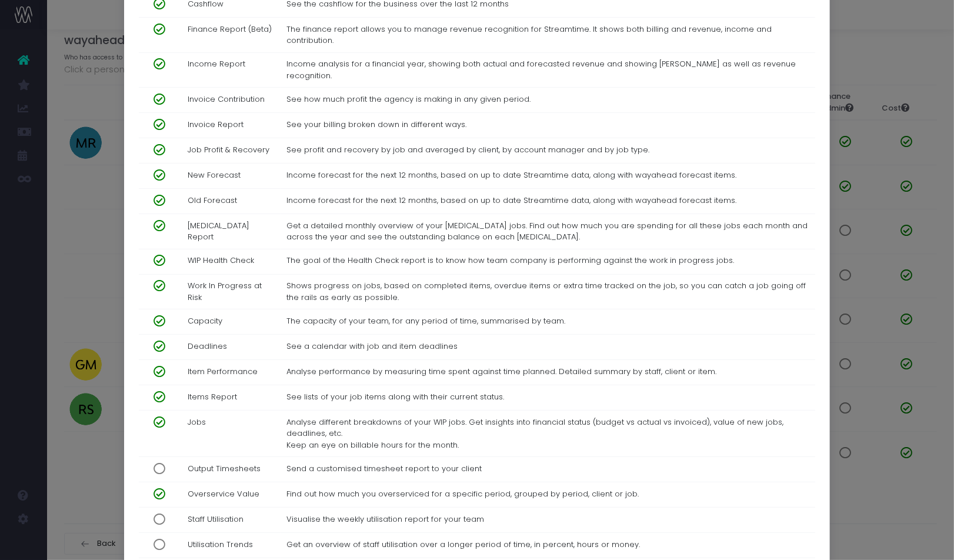  I want to click on td: Get an overview of staff utilisation over a longer period of time, in percent, hours or money., so click(548, 545).